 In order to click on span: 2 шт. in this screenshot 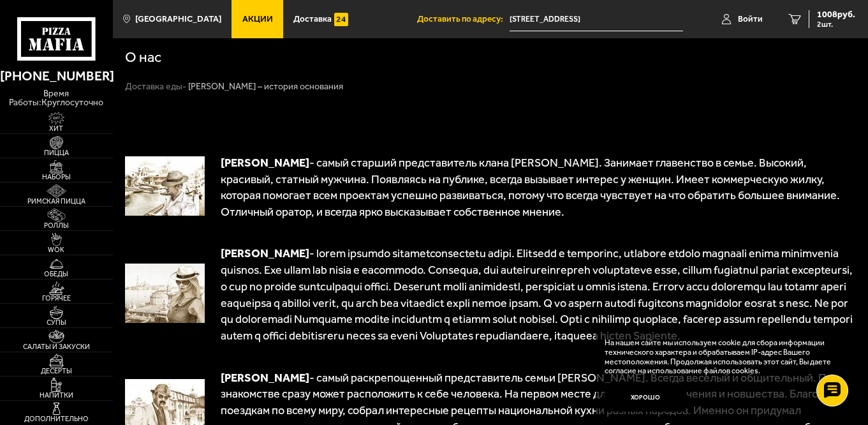, I will do `click(836, 24)`.